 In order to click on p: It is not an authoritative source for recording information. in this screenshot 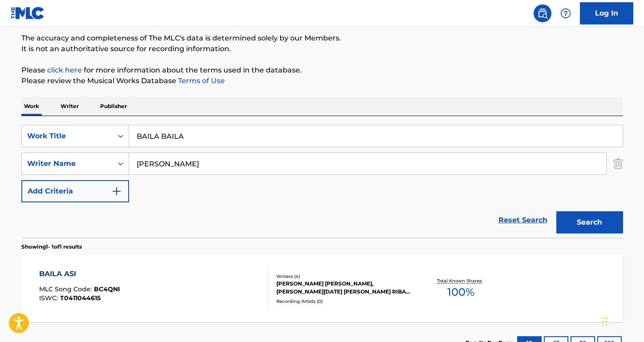, I will do `click(322, 49)`.